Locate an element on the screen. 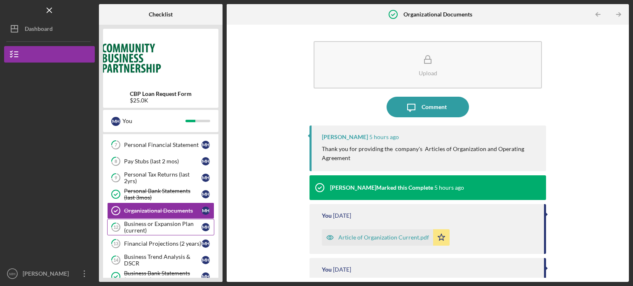 The image size is (633, 286). b: Checklist is located at coordinates (161, 14).